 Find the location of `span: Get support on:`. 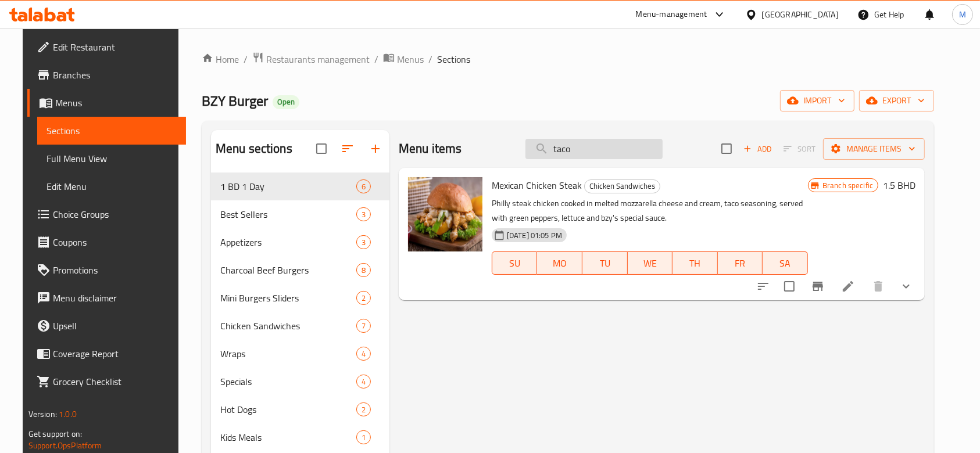

span: Get support on: is located at coordinates (55, 434).